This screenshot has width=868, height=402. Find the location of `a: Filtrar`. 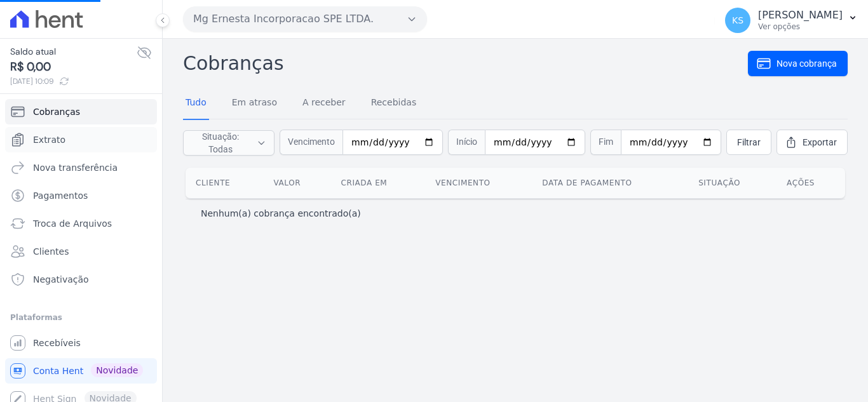

a: Filtrar is located at coordinates (748, 142).